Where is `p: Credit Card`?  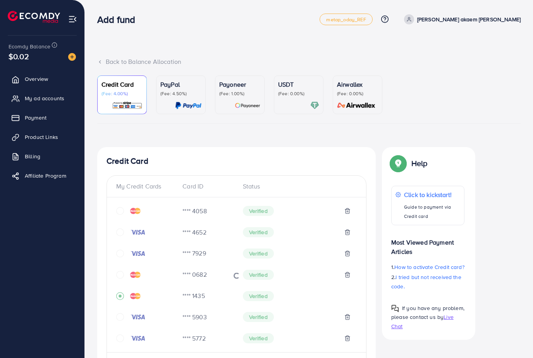
p: Credit Card is located at coordinates (122, 84).